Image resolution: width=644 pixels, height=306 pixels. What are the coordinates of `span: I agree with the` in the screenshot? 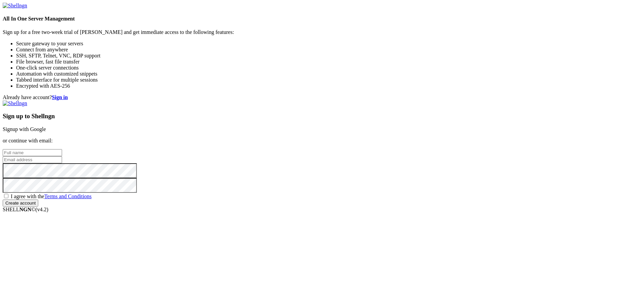 It's located at (51, 196).